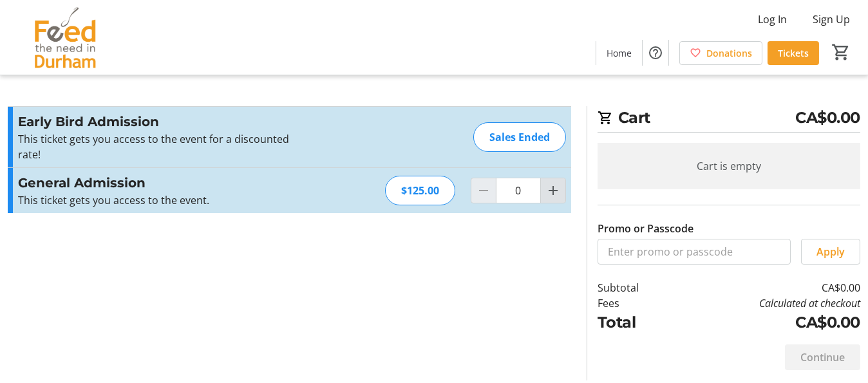 The image size is (868, 383). What do you see at coordinates (729, 166) in the screenshot?
I see `div: Cart is empty` at bounding box center [729, 166].